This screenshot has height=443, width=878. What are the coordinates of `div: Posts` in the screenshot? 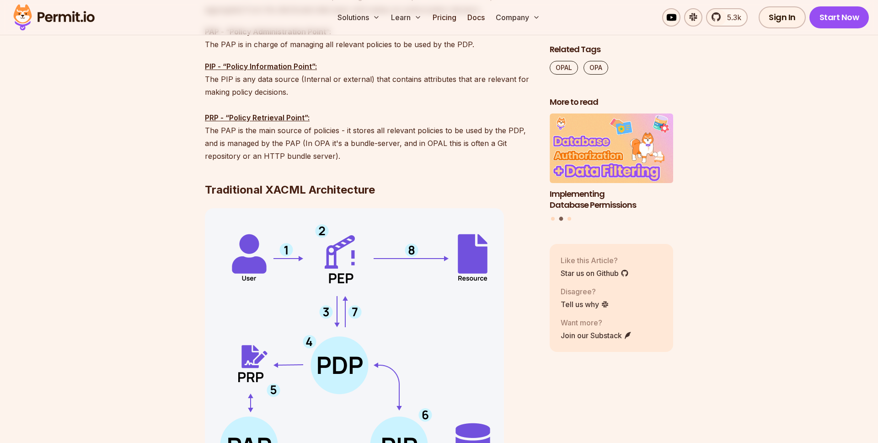 It's located at (612, 167).